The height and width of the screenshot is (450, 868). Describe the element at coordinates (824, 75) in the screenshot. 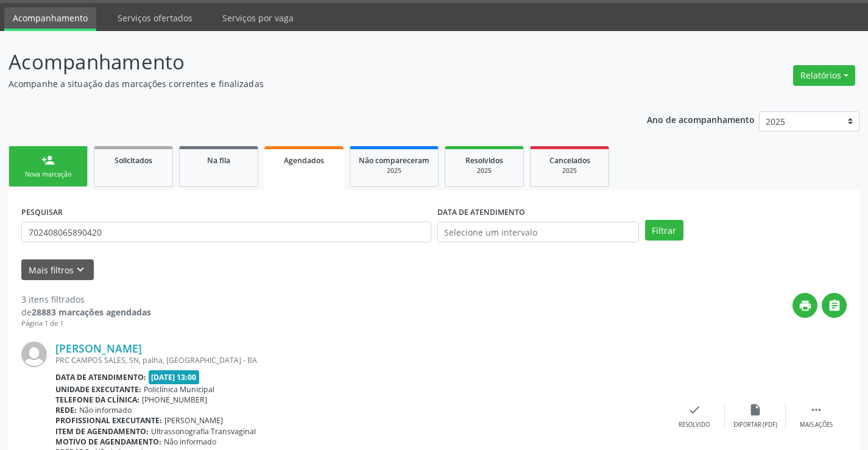

I see `button: Relatórios` at that location.